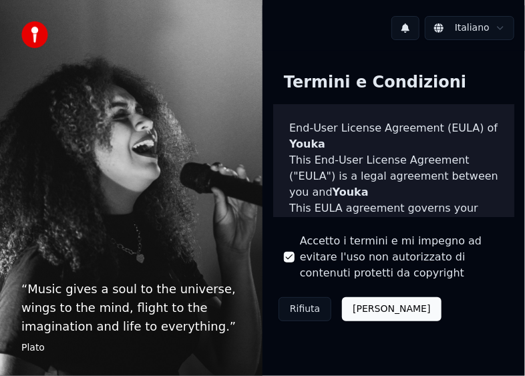 This screenshot has height=376, width=525. I want to click on p: This EULA agreement governs your acquisition and use of our software ("Software") directly from o..., so click(394, 249).